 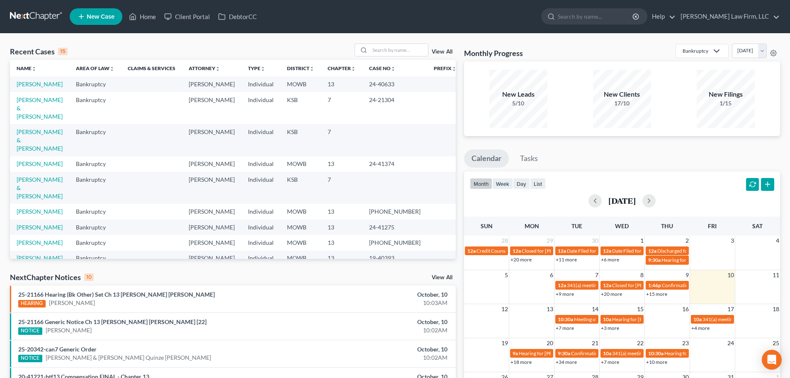 I want to click on span: Tue, so click(x=577, y=226).